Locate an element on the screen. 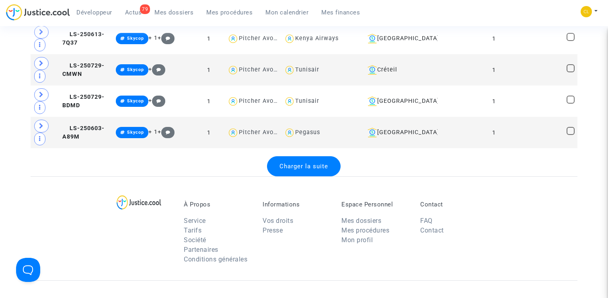 This screenshot has height=298, width=608. a: Partenaires is located at coordinates (201, 250).